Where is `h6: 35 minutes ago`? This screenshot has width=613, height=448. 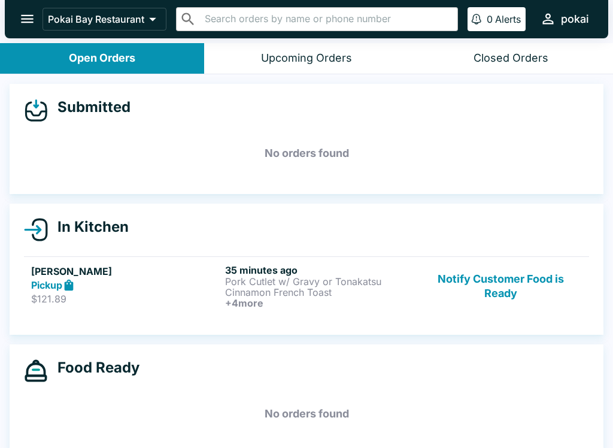
h6: 35 minutes ago is located at coordinates (320, 270).